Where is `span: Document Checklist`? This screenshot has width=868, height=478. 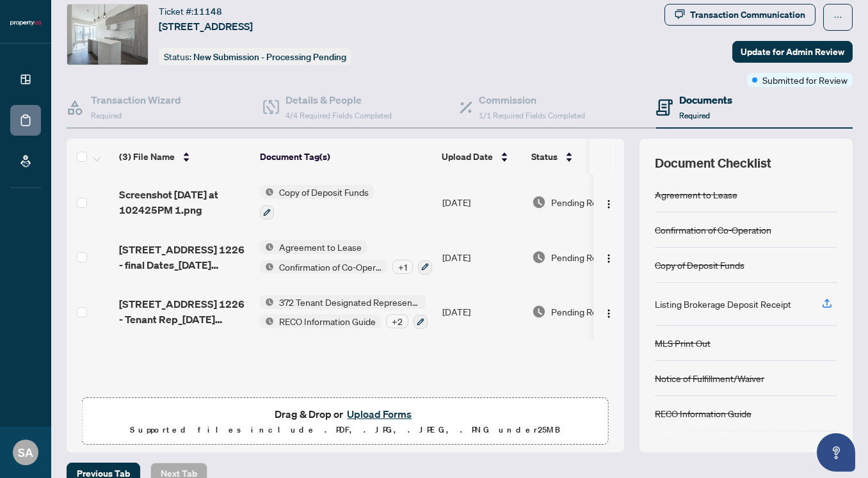
span: Document Checklist is located at coordinates (713, 163).